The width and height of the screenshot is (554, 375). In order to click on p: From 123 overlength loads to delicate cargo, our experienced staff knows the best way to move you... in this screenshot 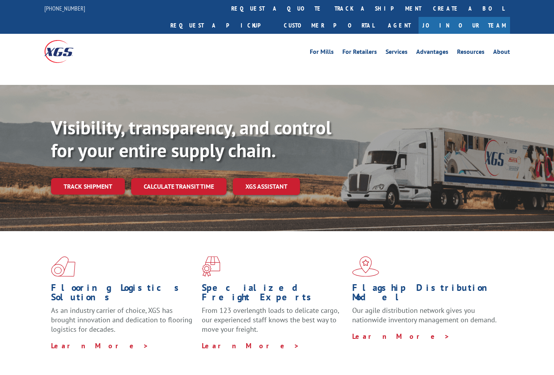, I will do `click(274, 323)`.